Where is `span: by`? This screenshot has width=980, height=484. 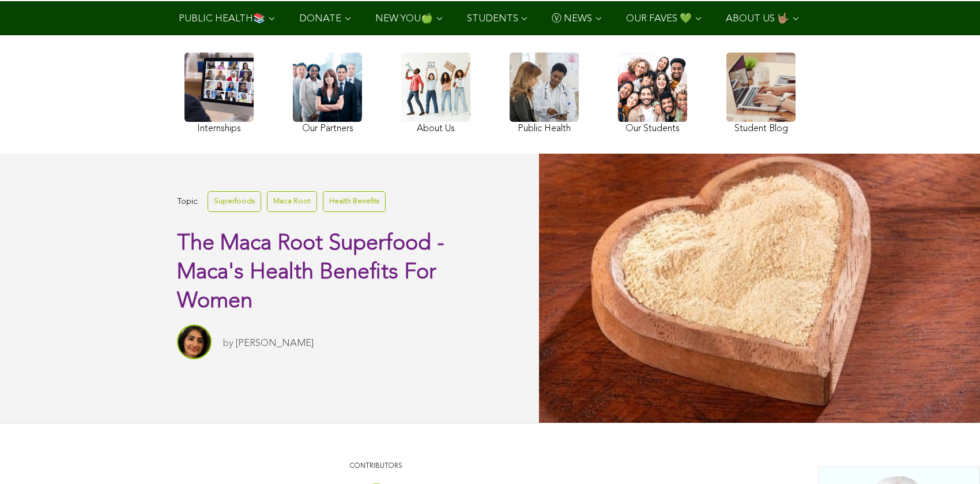 span: by is located at coordinates (228, 343).